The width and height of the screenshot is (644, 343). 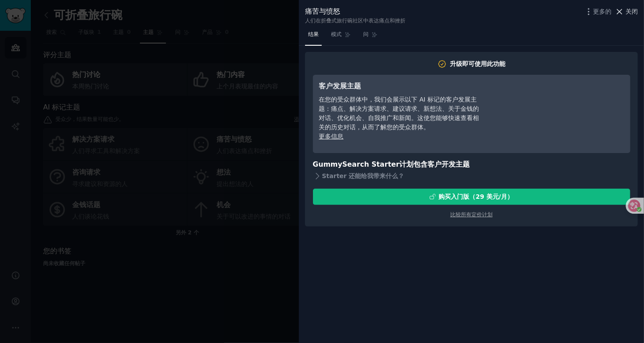 What do you see at coordinates (323, 11) in the screenshot?
I see `font: 痛苦与愤怒` at bounding box center [323, 11].